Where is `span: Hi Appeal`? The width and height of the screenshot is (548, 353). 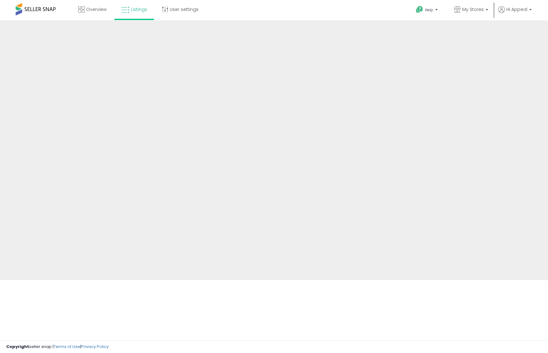 span: Hi Appeal is located at coordinates (517, 9).